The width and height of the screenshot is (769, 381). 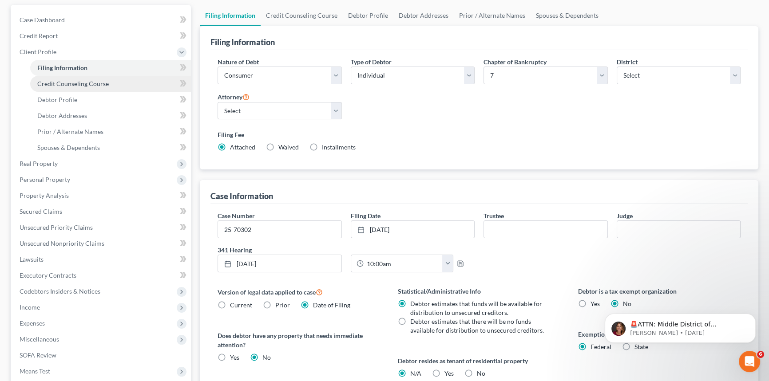 What do you see at coordinates (102, 356) in the screenshot?
I see `a: SOFA Review` at bounding box center [102, 356].